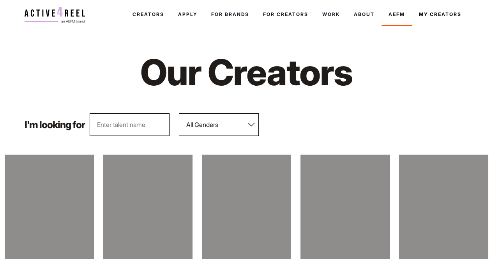 This screenshot has width=493, height=259. Describe the element at coordinates (148, 14) in the screenshot. I see `a: Creators` at that location.